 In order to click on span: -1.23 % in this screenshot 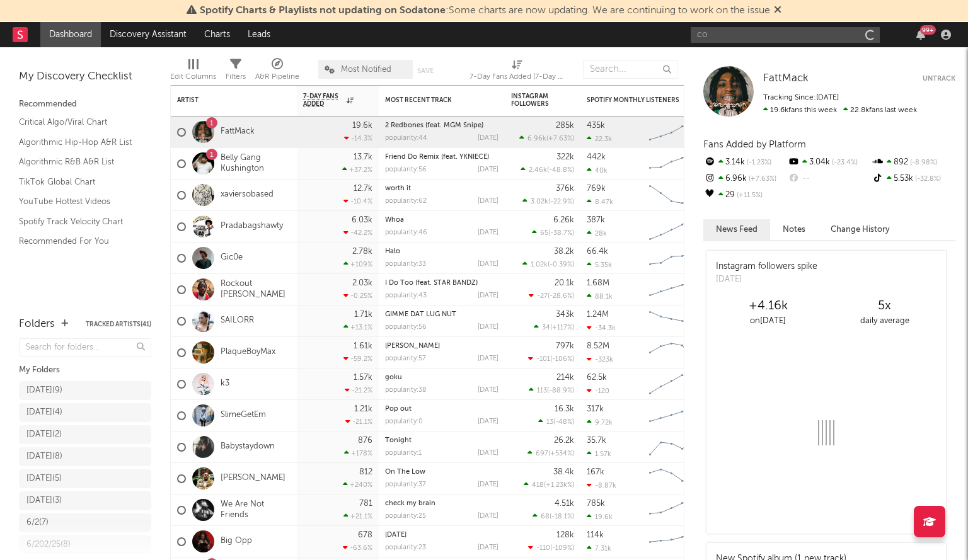, I will do `click(758, 163)`.